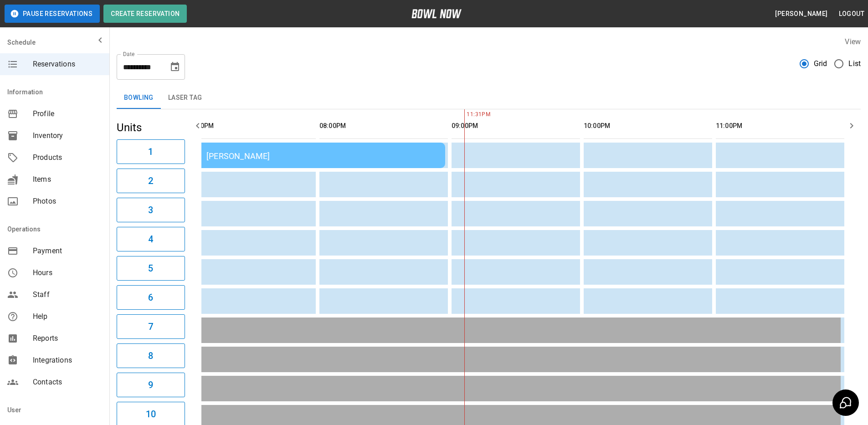 This screenshot has height=425, width=868. I want to click on h6: 5, so click(150, 268).